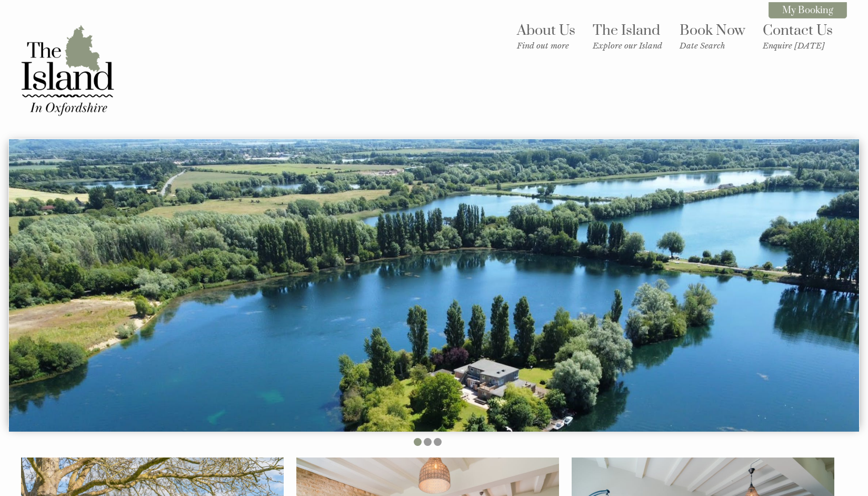  Describe the element at coordinates (546, 45) in the screenshot. I see `small: Find out more` at that location.